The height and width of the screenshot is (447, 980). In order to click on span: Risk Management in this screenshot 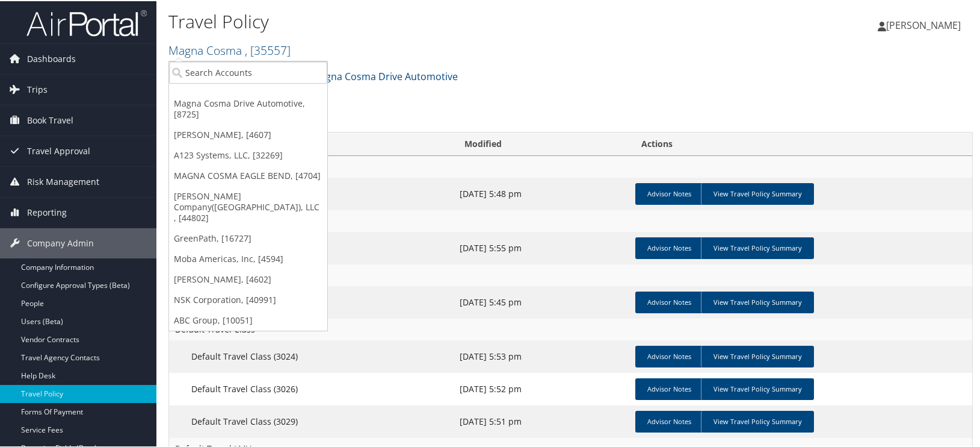, I will do `click(63, 180)`.